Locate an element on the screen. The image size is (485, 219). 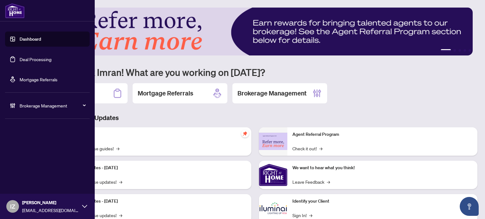
a: Check it out!→ is located at coordinates (307, 149).